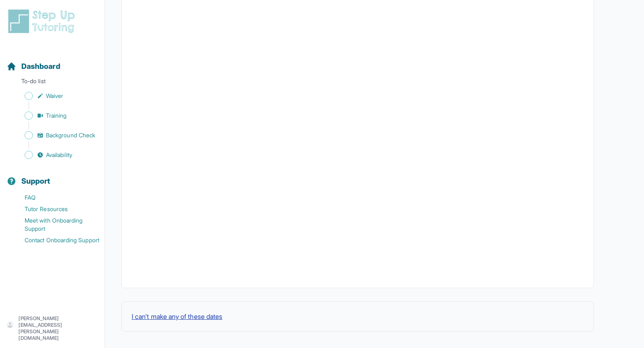 The width and height of the screenshot is (644, 348). What do you see at coordinates (36, 181) in the screenshot?
I see `span: Support` at bounding box center [36, 181].